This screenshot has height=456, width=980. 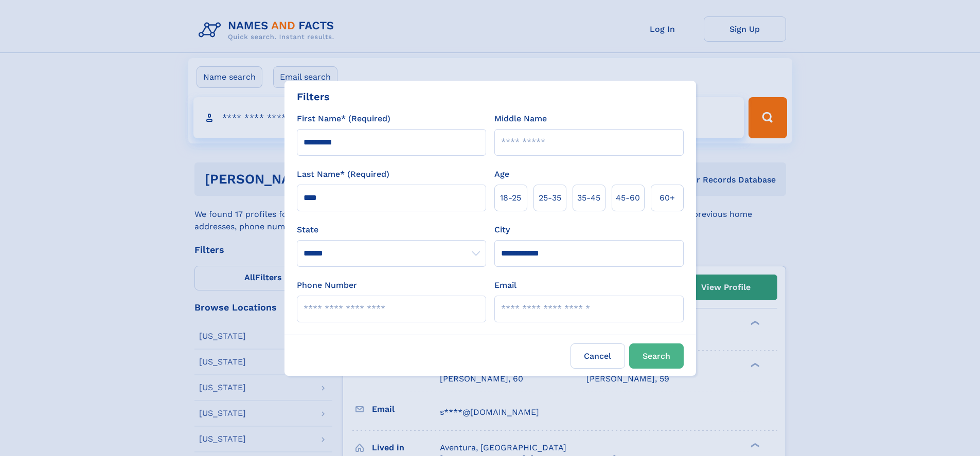 I want to click on span: 45‑60, so click(x=628, y=198).